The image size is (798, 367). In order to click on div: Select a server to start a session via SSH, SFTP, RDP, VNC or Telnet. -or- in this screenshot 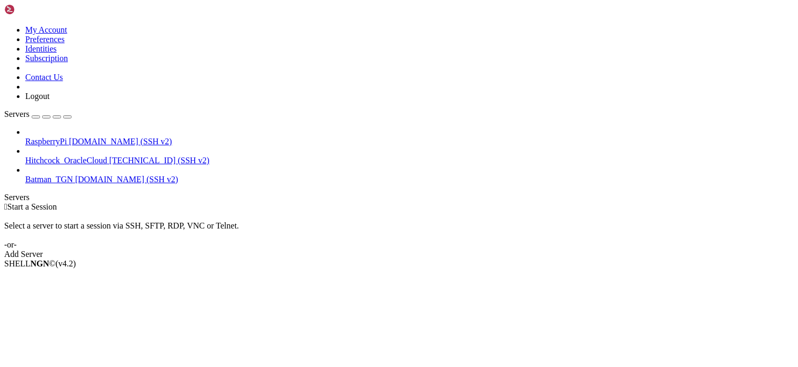, I will do `click(399, 230)`.